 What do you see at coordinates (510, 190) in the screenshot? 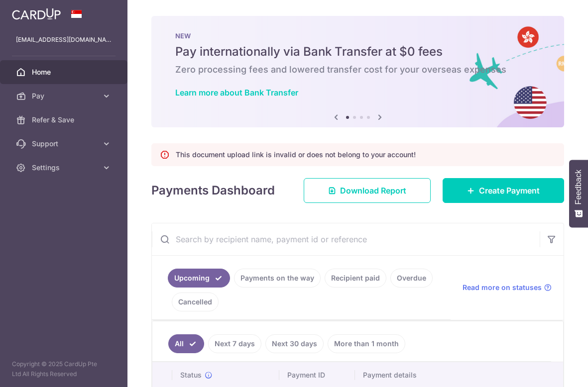
I see `span: Create Payment` at bounding box center [510, 190].